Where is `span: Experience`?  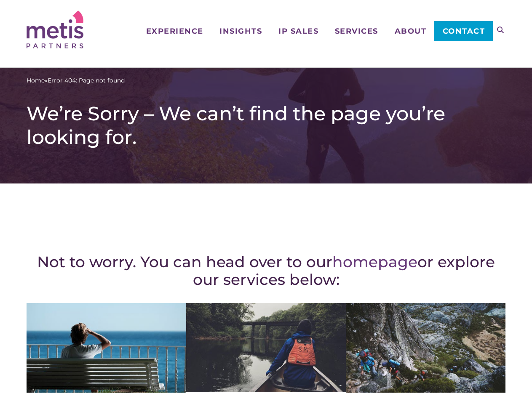 span: Experience is located at coordinates (175, 31).